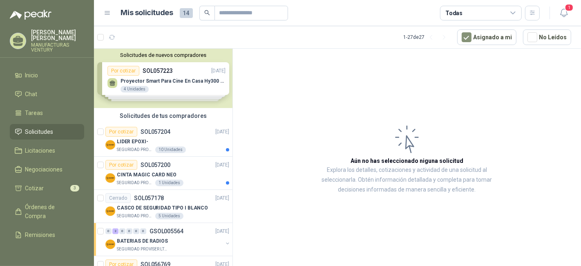 Image resolution: width=581 pixels, height=266 pixels. Describe the element at coordinates (163, 55) in the screenshot. I see `button: Solicitudes de nuevos compradores` at that location.